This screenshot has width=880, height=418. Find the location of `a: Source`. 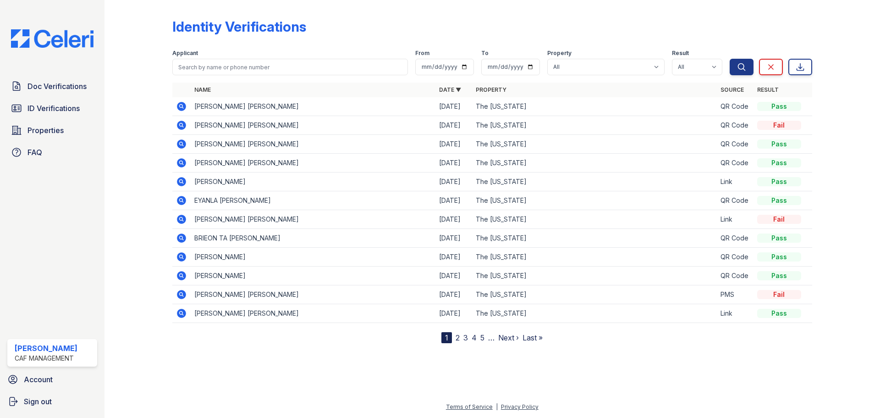

a: Source is located at coordinates (732, 89).